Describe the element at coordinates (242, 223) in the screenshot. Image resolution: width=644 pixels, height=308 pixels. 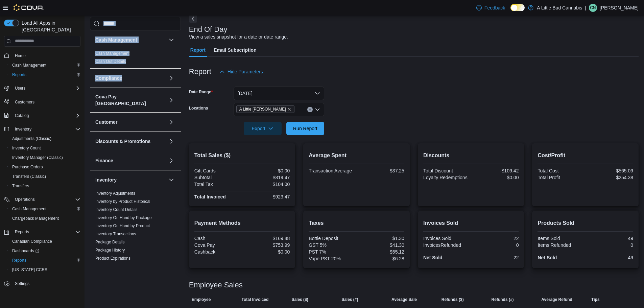
I see `h2: Payment Methods` at that location.